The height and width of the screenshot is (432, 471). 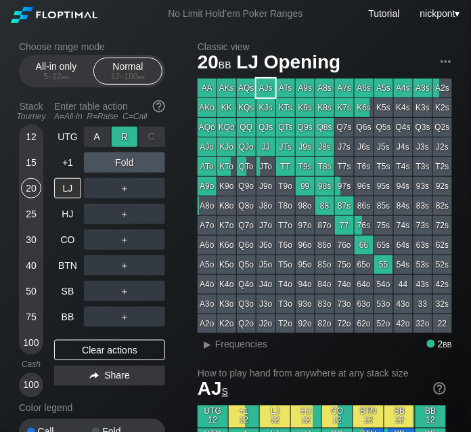 I want to click on div: 87s, so click(x=344, y=206).